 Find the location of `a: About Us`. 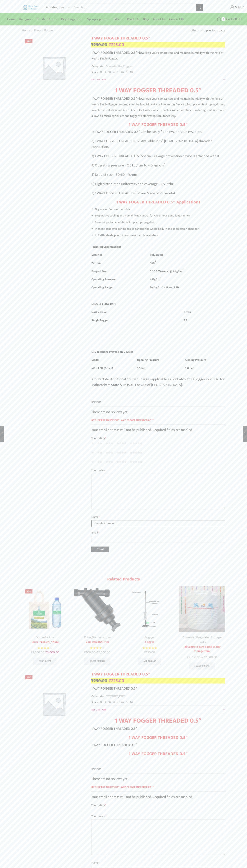

a: About Us is located at coordinates (159, 19).